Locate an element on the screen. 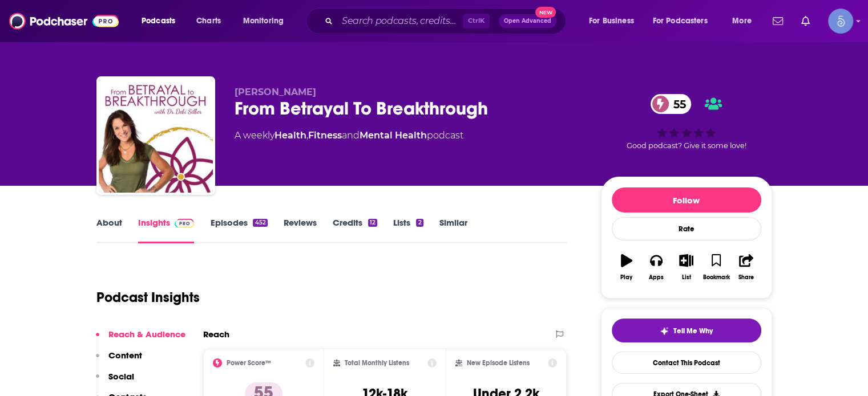 The image size is (868, 396). span: and is located at coordinates (350, 135).